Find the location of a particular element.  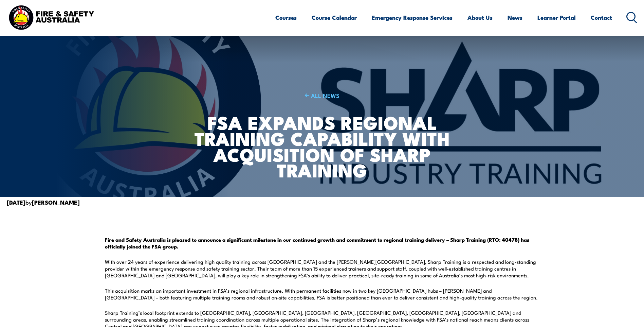

a: About Us is located at coordinates (480, 17).